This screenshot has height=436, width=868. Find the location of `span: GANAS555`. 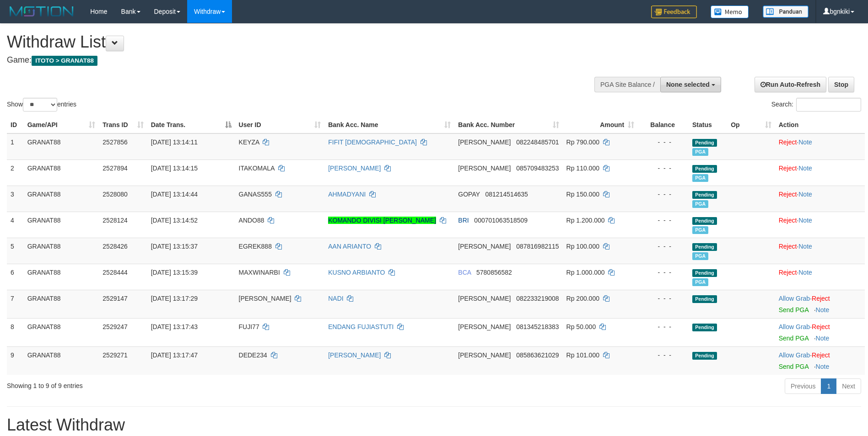

span: GANAS555 is located at coordinates (255, 194).